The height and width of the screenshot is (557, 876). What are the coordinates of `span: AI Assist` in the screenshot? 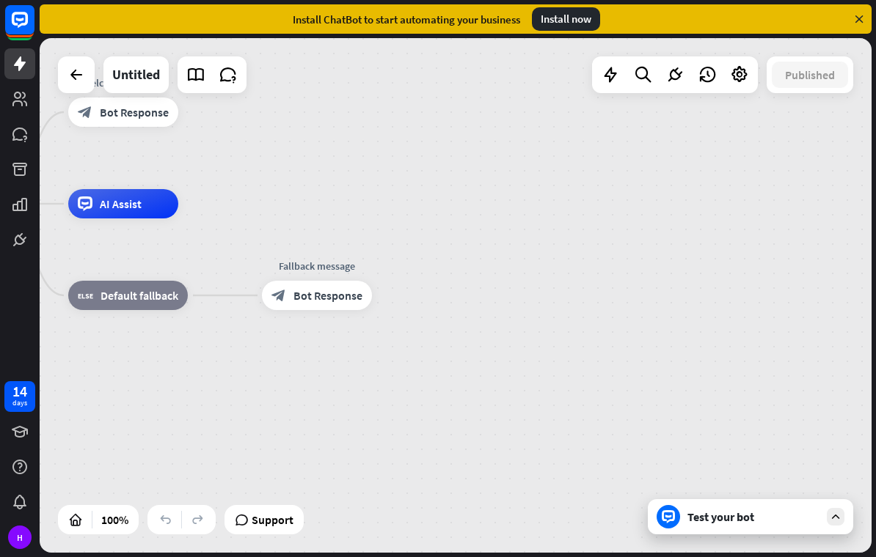 It's located at (120, 204).